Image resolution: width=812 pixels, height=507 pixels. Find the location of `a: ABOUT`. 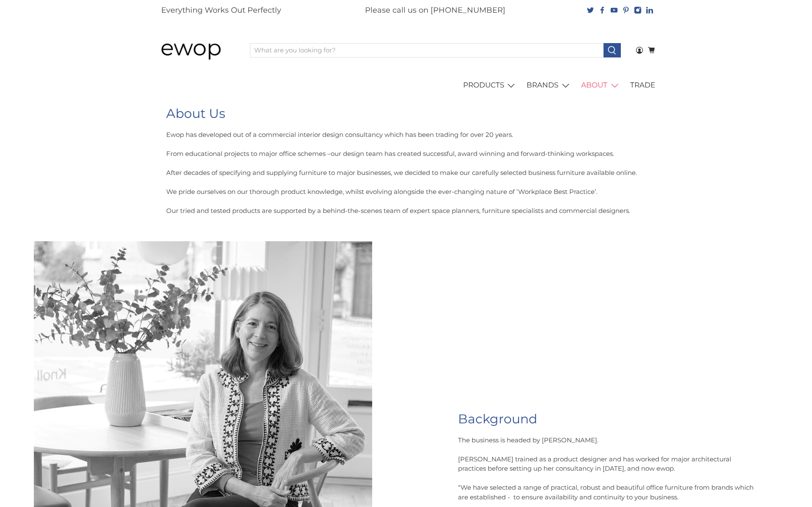

a: ABOUT is located at coordinates (601, 85).